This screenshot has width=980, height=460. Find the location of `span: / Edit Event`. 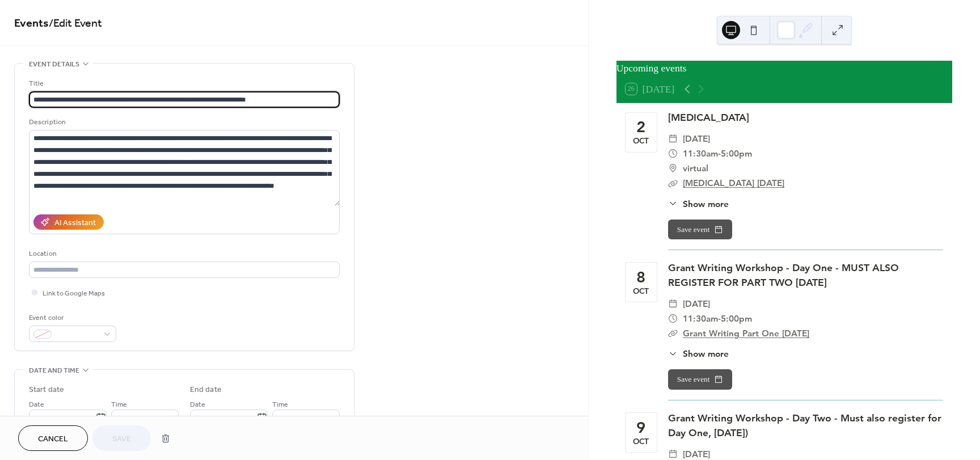

span: / Edit Event is located at coordinates (75, 23).